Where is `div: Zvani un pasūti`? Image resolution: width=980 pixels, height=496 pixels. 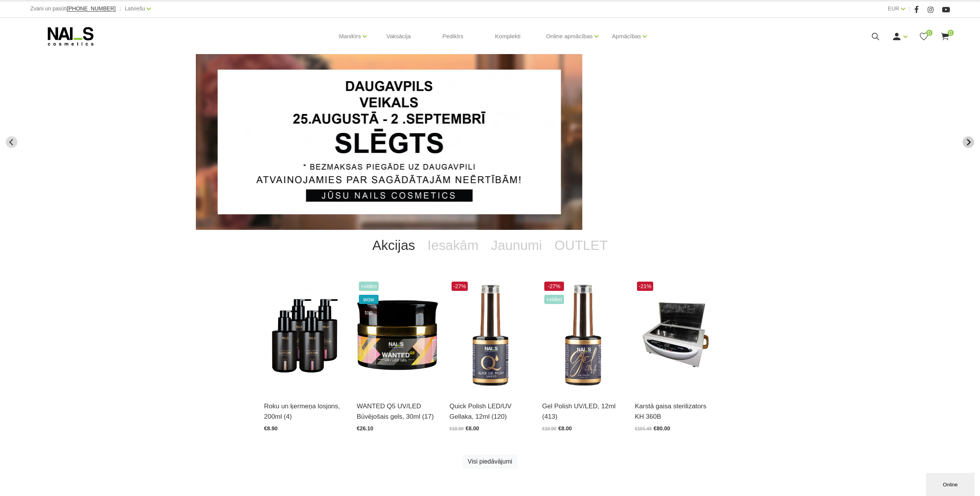 div: Zvani un pasūti is located at coordinates (72, 8).